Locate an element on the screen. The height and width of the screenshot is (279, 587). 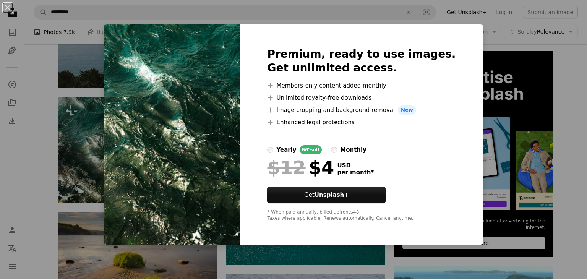
div: 66% off is located at coordinates (311, 150).